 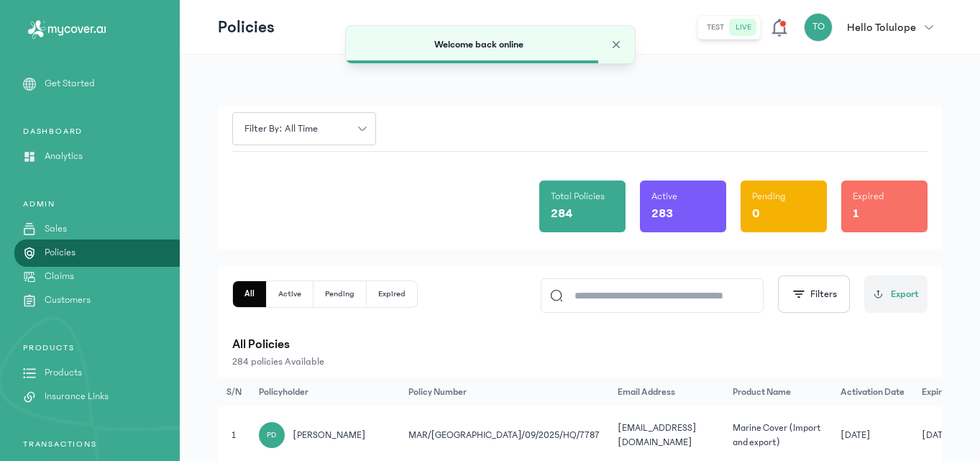 What do you see at coordinates (756, 214) in the screenshot?
I see `p: 0` at bounding box center [756, 214].